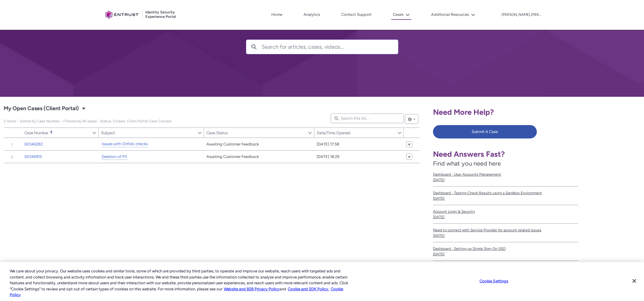  What do you see at coordinates (506, 212) in the screenshot?
I see `span: Account Login & Security` at bounding box center [506, 212].